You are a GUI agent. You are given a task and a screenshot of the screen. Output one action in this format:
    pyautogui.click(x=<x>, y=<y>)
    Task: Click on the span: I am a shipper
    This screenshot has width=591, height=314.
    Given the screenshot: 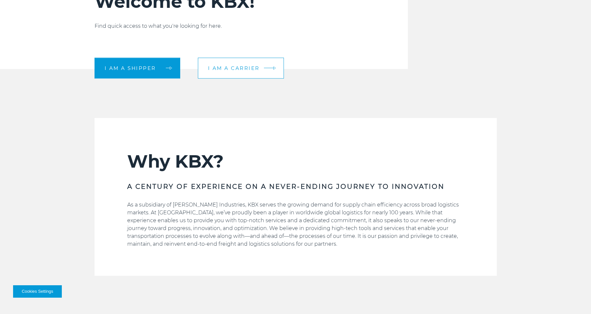 What is the action you would take?
    pyautogui.click(x=130, y=68)
    